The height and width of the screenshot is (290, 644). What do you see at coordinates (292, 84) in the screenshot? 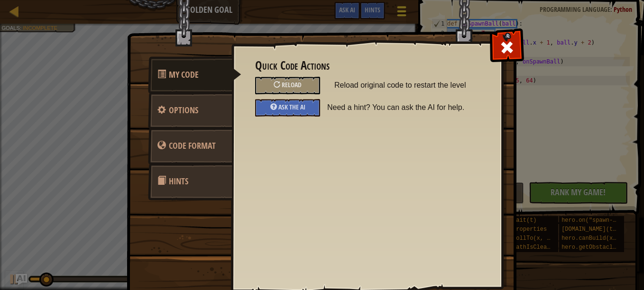
I see `span: Reload` at bounding box center [292, 84].